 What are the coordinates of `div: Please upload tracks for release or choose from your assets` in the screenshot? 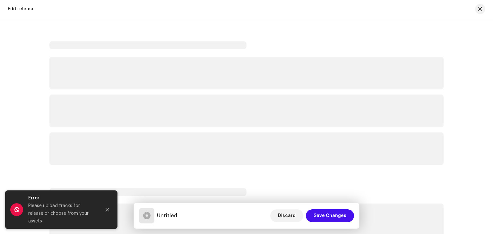 It's located at (62, 214).